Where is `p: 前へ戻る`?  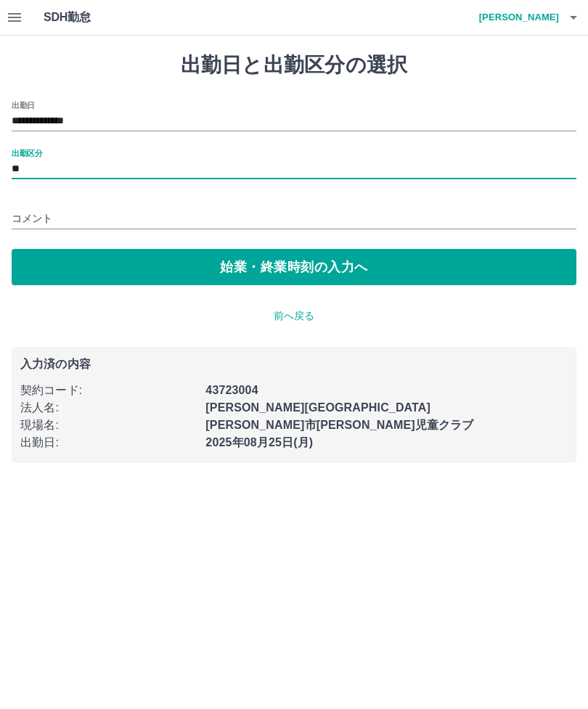 p: 前へ戻る is located at coordinates (294, 315).